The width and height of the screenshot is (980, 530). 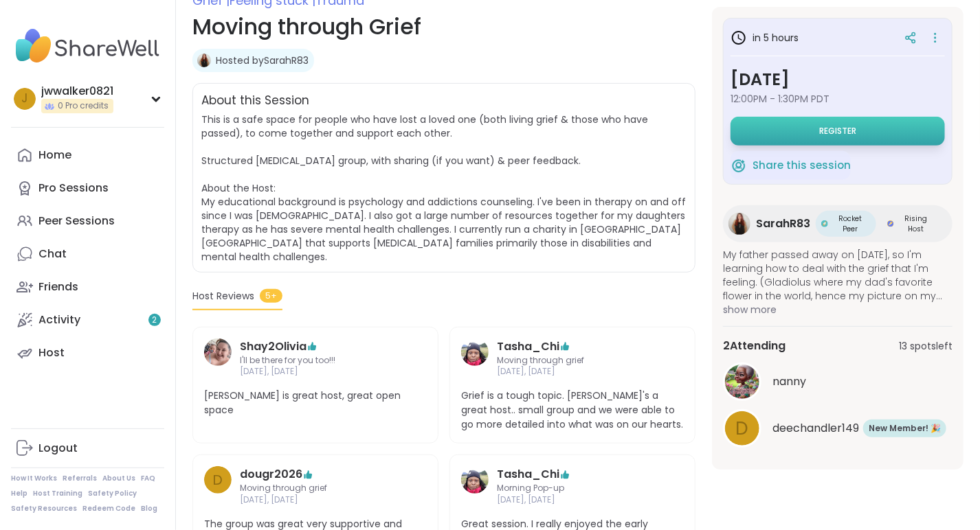 What do you see at coordinates (74, 188) in the screenshot?
I see `div: Pro Sessions` at bounding box center [74, 188].